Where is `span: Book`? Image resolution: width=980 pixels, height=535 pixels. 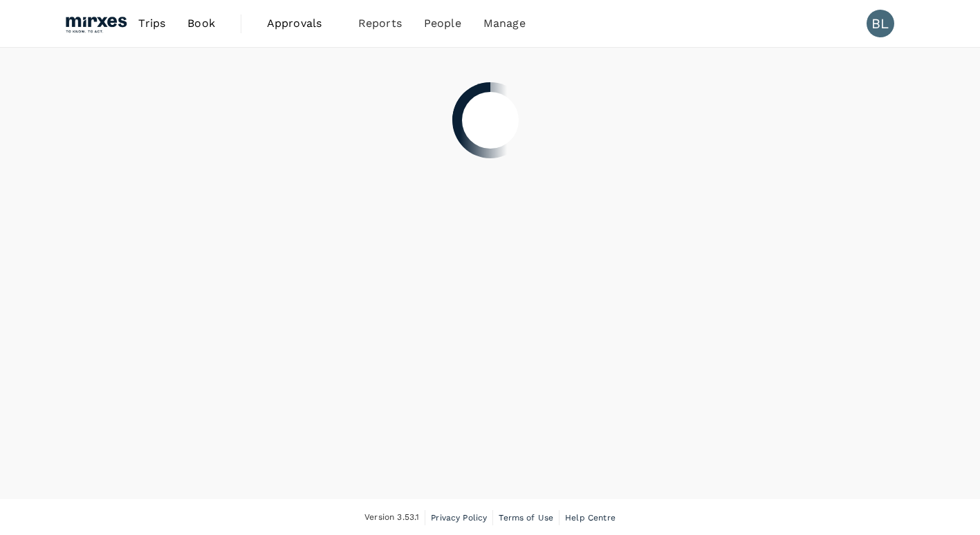
span: Book is located at coordinates (201, 24).